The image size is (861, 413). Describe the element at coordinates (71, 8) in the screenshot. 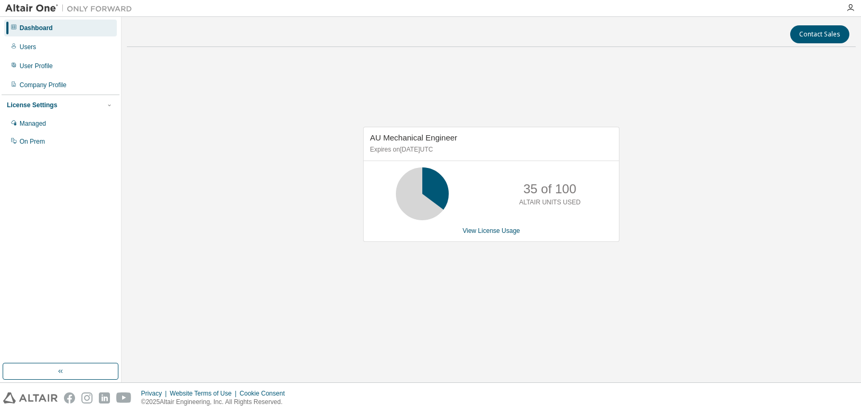

I see `img: Altair One` at that location.